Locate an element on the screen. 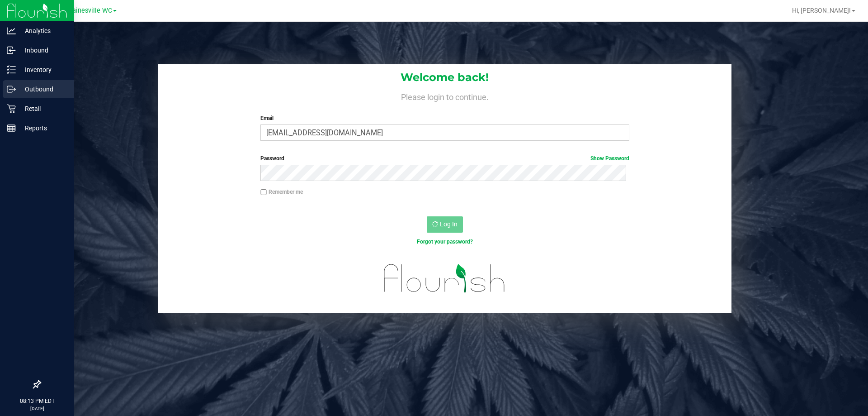 Image resolution: width=868 pixels, height=416 pixels. inline-svg: Inbound is located at coordinates (11, 50).